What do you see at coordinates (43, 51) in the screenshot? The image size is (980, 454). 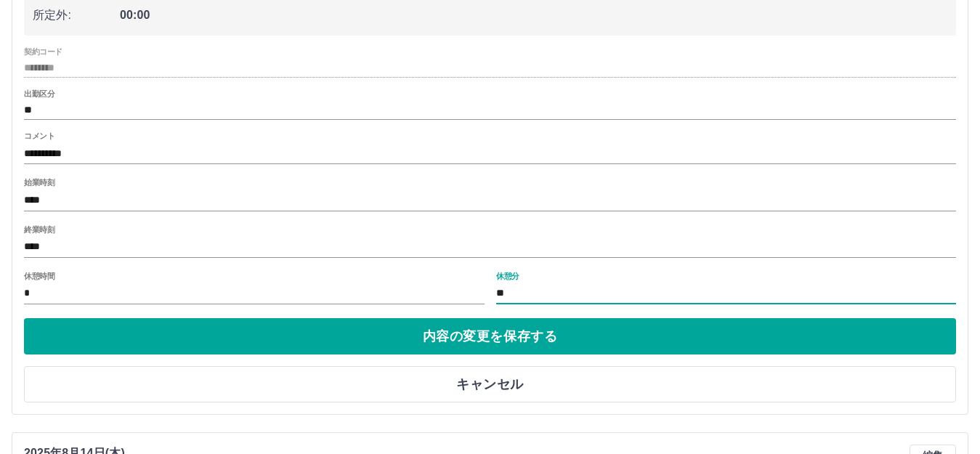 I see `label: 契約コード` at bounding box center [43, 51].